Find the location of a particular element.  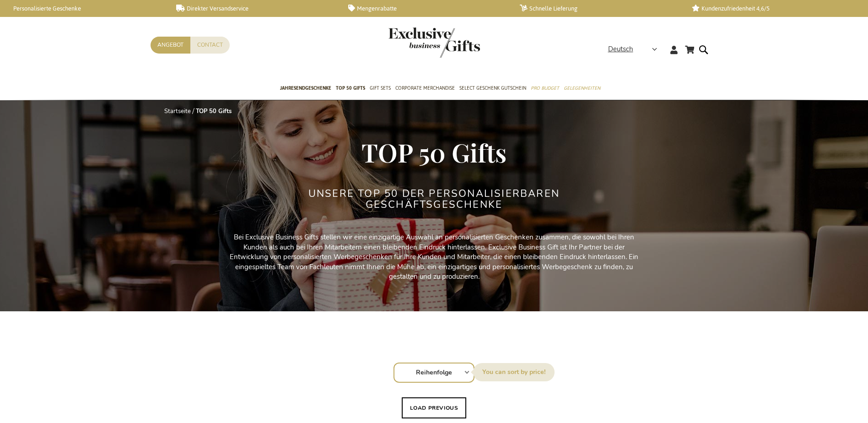

a: Mengenrabatte is located at coordinates (426, 8).